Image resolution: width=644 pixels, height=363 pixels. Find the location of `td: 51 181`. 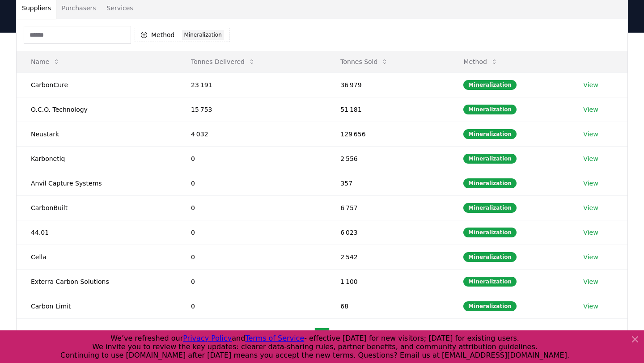

td: 51 181 is located at coordinates (387, 109).